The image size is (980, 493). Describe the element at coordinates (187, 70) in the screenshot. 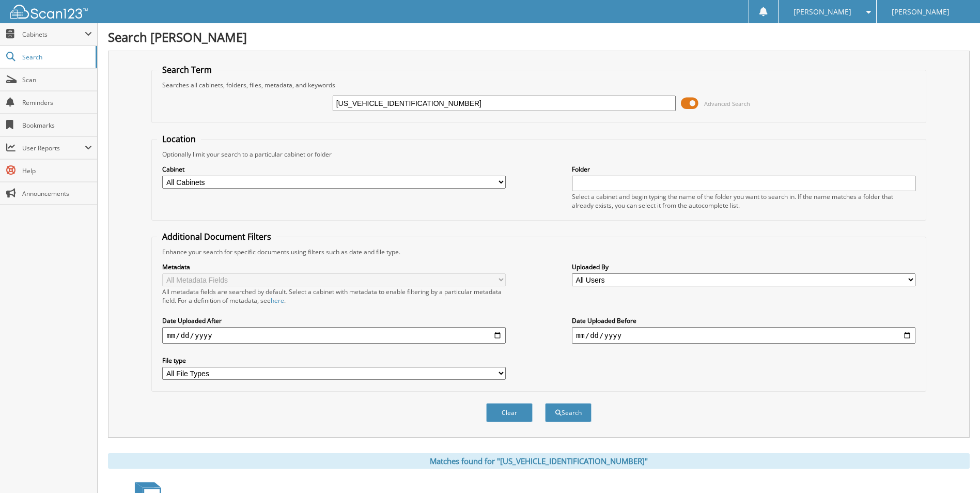

I see `legend: Search Term` at that location.